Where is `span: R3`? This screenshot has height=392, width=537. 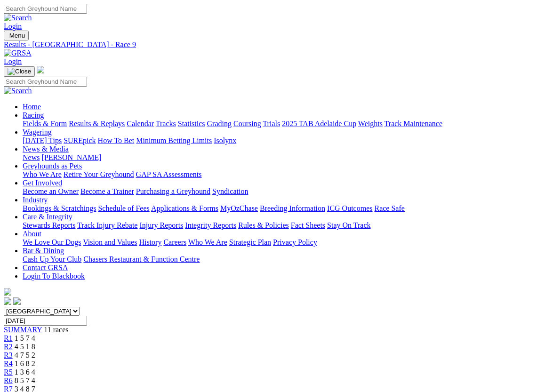 span: R3 is located at coordinates (8, 354).